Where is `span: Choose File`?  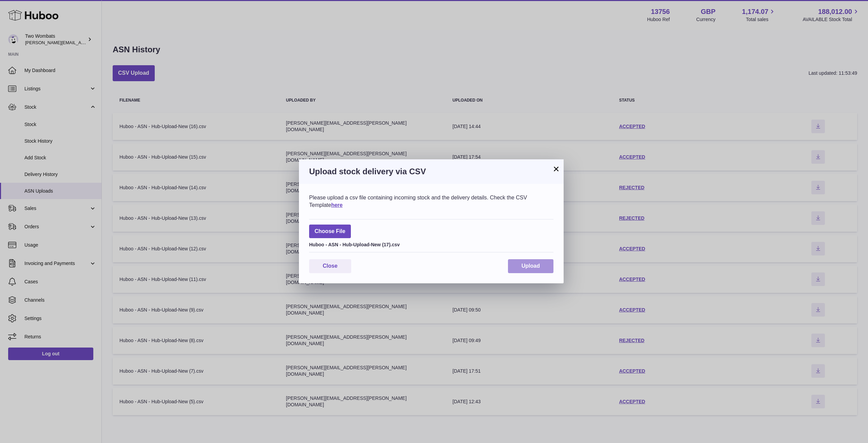
span: Choose File is located at coordinates (329, 231).